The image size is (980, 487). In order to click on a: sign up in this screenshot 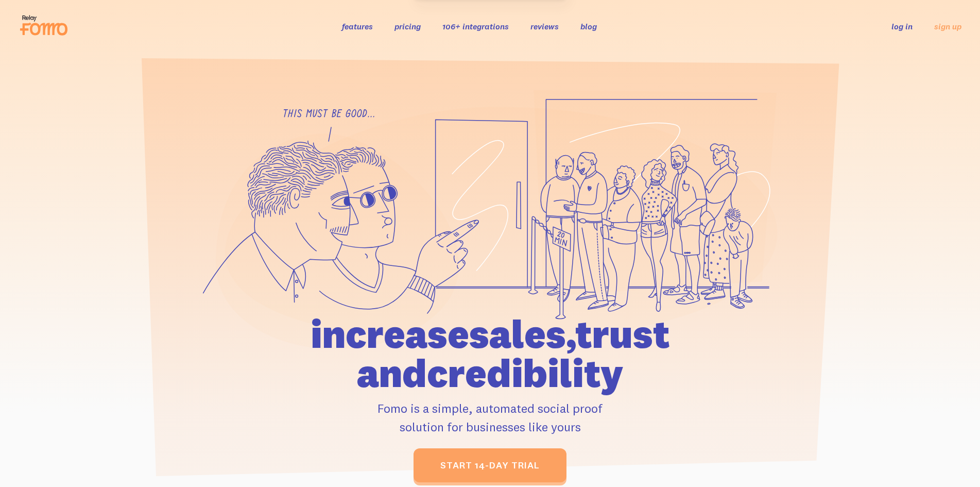, I will do `click(948, 26)`.